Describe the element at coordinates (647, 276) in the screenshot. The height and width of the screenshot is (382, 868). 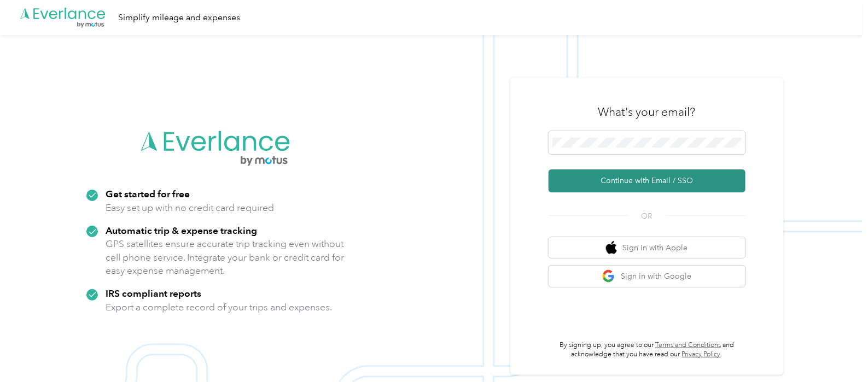
I see `button: google logoSign in with Google` at that location.